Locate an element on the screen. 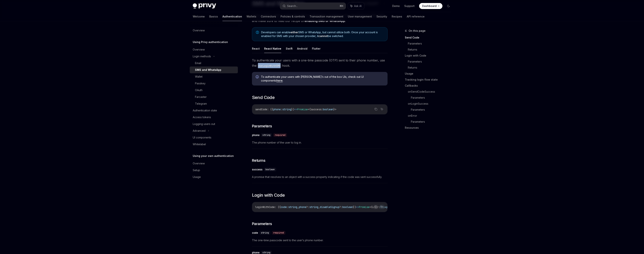 The image size is (644, 254). a: Send Code is located at coordinates (429, 38).